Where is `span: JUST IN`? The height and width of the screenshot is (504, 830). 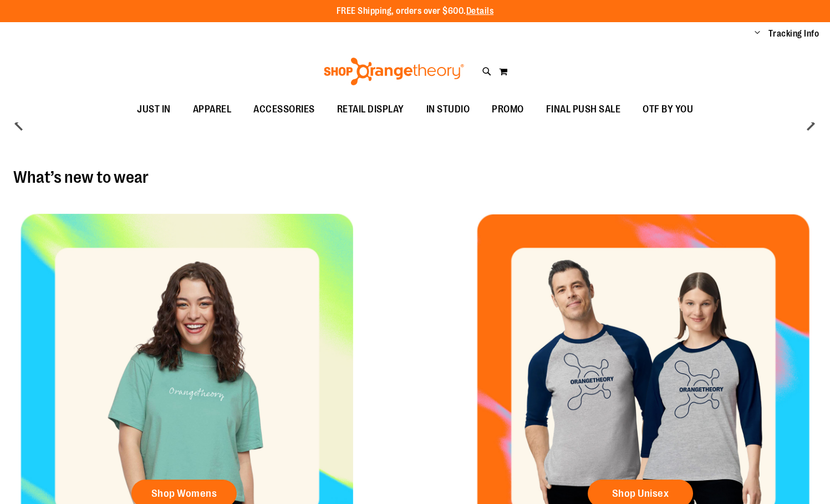 span: JUST IN is located at coordinates (153, 109).